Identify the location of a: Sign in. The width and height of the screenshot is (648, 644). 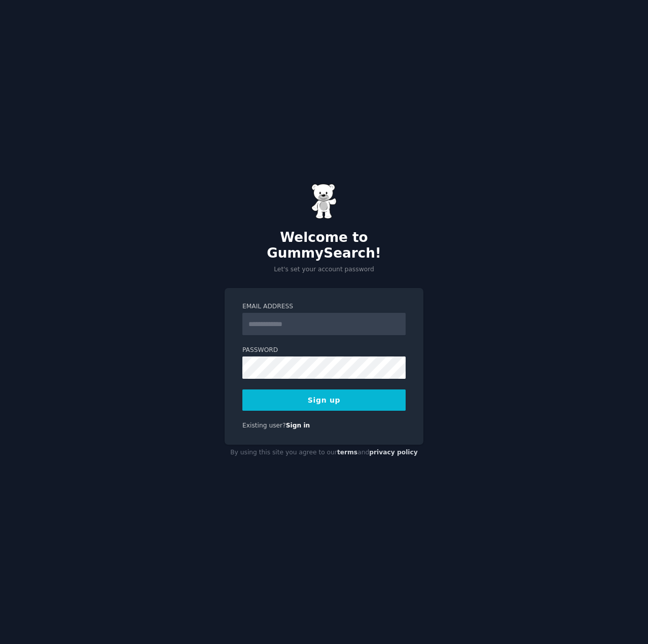
(298, 425).